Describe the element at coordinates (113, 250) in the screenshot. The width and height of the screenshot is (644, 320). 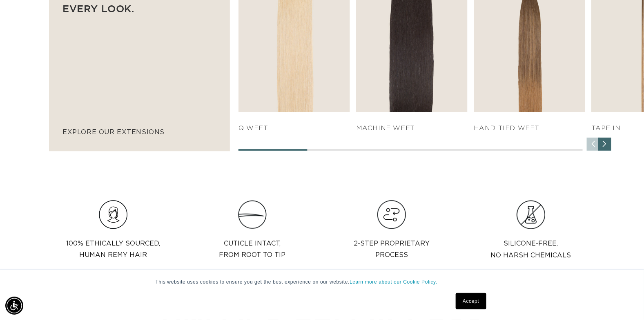
I see `p: 100% Ethically sourced, Human Remy Hair` at that location.